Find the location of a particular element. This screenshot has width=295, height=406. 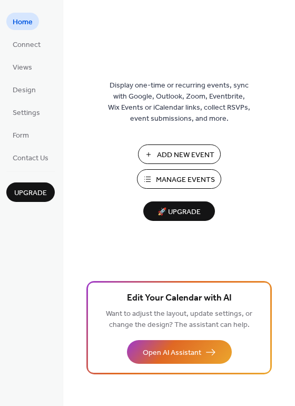

a: Settings is located at coordinates (26, 112).